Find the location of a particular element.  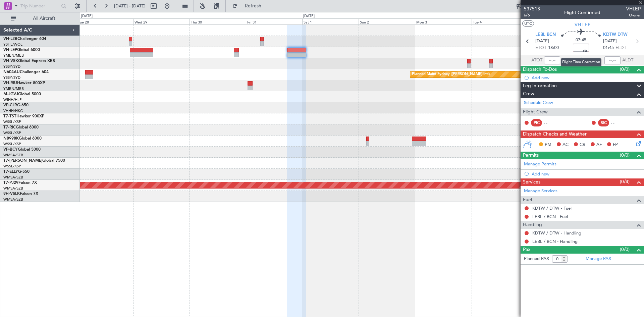

a: YSHL/WOL is located at coordinates (13, 44).